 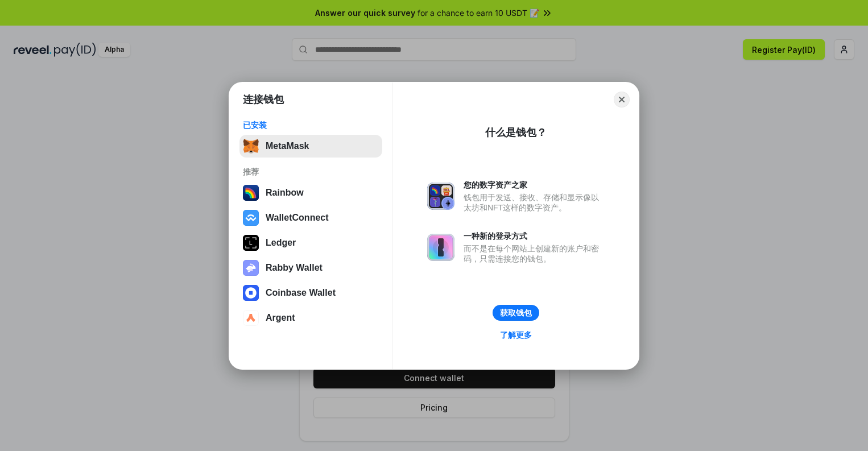 I want to click on div: 推荐, so click(x=310, y=172).